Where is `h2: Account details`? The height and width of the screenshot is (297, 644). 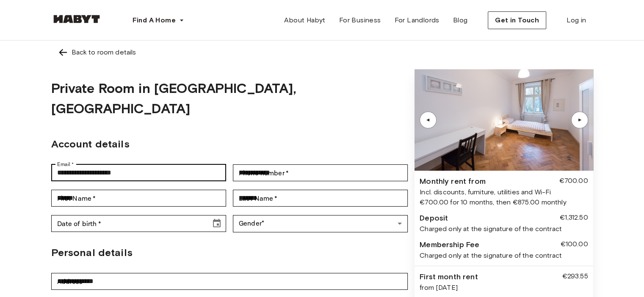 h2: Account details is located at coordinates (230, 144).